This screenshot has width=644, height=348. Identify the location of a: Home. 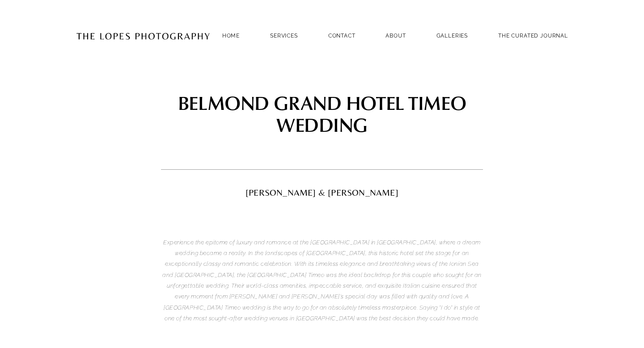
(231, 35).